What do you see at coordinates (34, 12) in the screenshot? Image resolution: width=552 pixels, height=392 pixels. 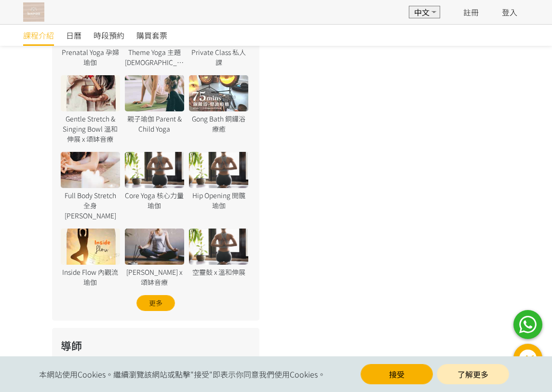 I see `img: T57dtJh47iSJKDtQ57dN6xVUMYY2M0XQuGF02OI4.png` at bounding box center [34, 12].